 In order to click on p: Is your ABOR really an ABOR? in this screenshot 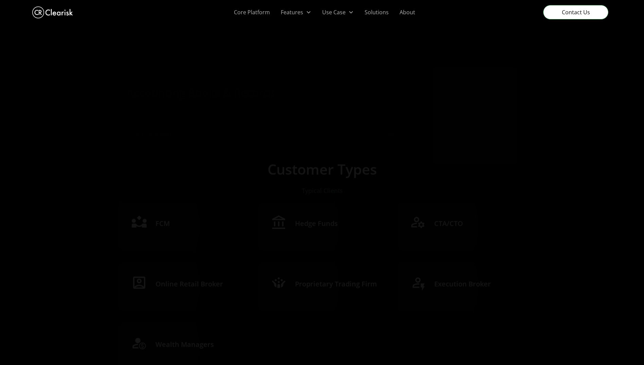, I will do `click(266, 112)`.